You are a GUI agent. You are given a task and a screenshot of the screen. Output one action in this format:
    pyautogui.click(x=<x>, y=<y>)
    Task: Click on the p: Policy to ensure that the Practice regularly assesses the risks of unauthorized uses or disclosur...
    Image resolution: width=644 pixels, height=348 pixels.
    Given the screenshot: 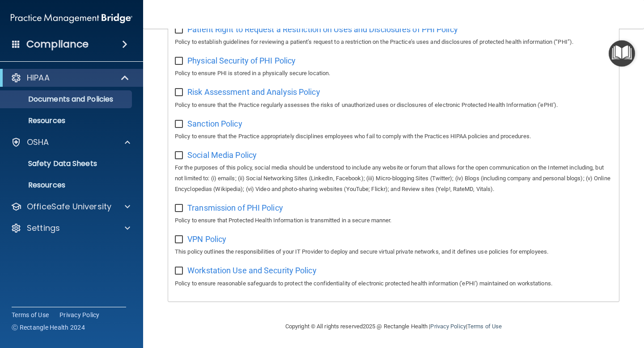 What is the action you would take?
    pyautogui.click(x=393, y=106)
    